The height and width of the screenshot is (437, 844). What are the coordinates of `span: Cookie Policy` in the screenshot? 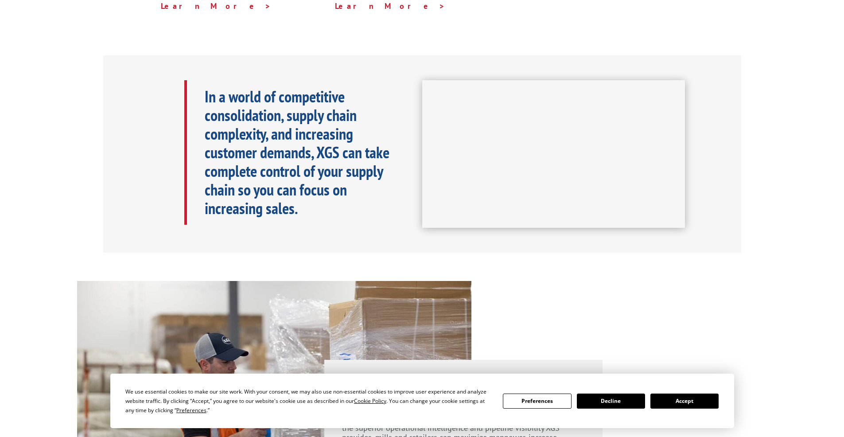 It's located at (370, 401).